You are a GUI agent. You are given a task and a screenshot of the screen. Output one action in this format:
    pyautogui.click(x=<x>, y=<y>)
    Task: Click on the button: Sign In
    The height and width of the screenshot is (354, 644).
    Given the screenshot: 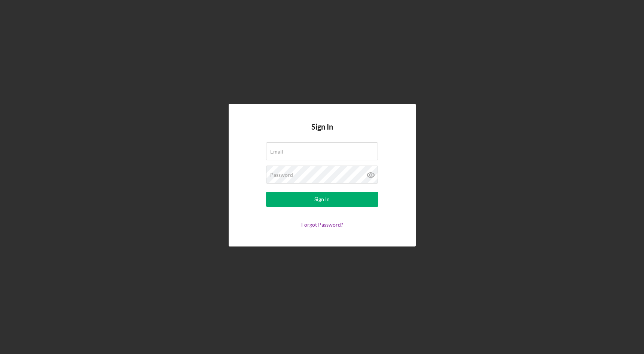 What is the action you would take?
    pyautogui.click(x=322, y=199)
    